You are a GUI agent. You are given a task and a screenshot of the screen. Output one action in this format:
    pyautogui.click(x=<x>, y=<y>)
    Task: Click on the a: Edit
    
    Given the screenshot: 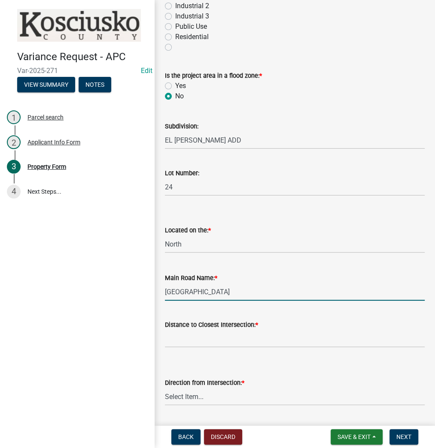 What is the action you would take?
    pyautogui.click(x=146, y=70)
    